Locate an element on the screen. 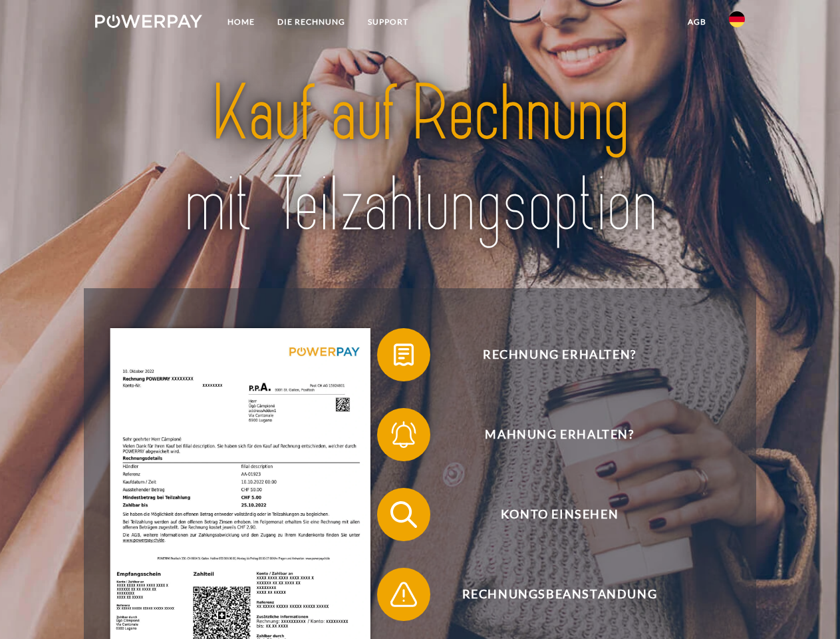 Image resolution: width=840 pixels, height=639 pixels. button: Mahnung erhalten? is located at coordinates (550, 435).